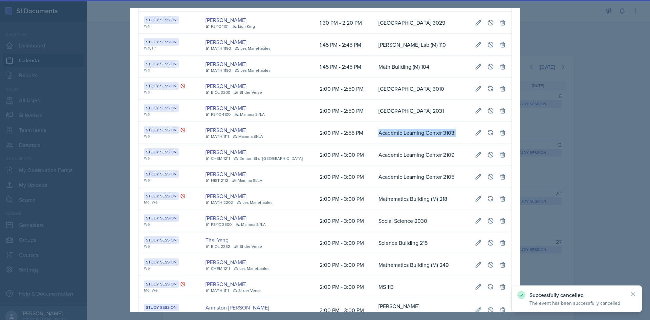 Image resolution: width=650 pixels, height=320 pixels. Describe the element at coordinates (421, 155) in the screenshot. I see `td: Academic Learning Center 2109` at that location.